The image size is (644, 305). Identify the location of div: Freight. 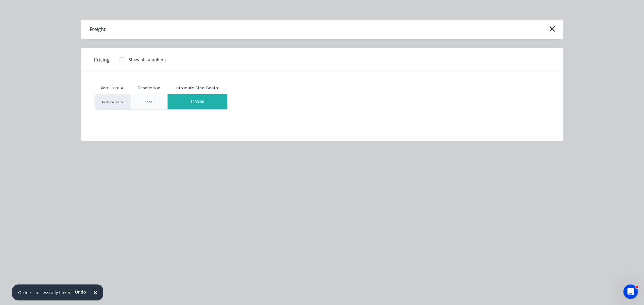
(98, 29).